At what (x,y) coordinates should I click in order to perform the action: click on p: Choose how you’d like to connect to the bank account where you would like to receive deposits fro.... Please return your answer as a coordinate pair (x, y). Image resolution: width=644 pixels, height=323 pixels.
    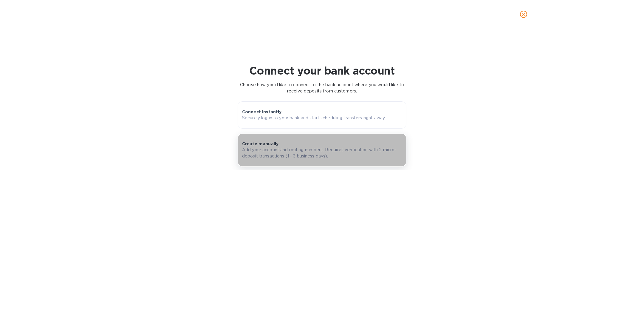
    Looking at the image, I should click on (322, 88).